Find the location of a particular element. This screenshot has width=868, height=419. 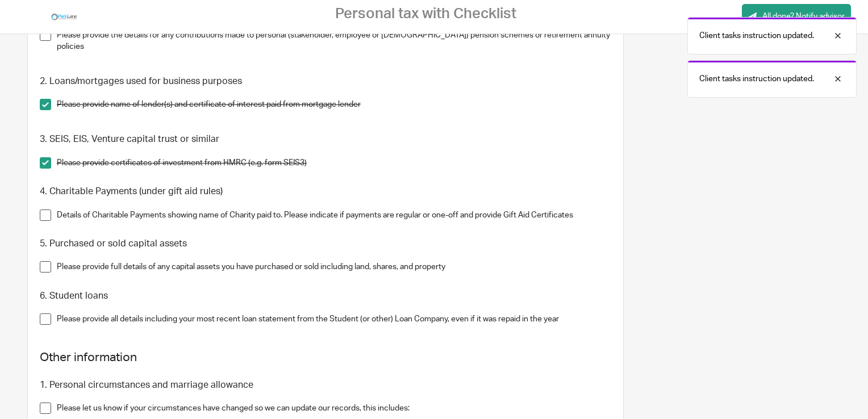

h3: 4. Charitable Payments (under gift aid rules) is located at coordinates (326, 191).